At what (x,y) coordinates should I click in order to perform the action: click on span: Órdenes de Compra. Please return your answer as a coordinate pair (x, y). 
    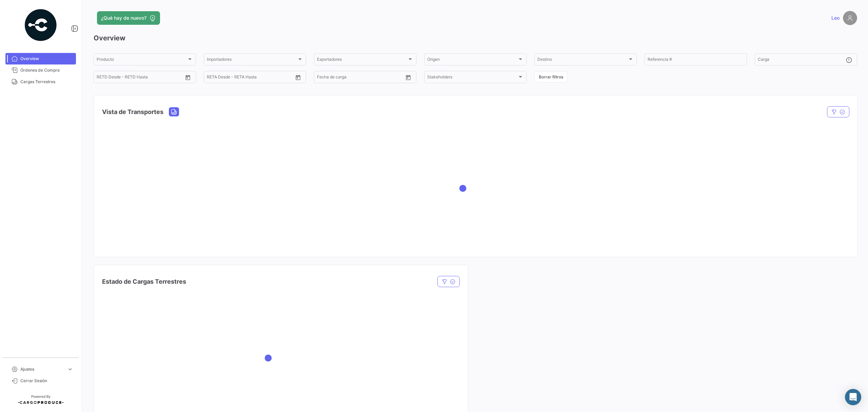
    Looking at the image, I should click on (47, 71).